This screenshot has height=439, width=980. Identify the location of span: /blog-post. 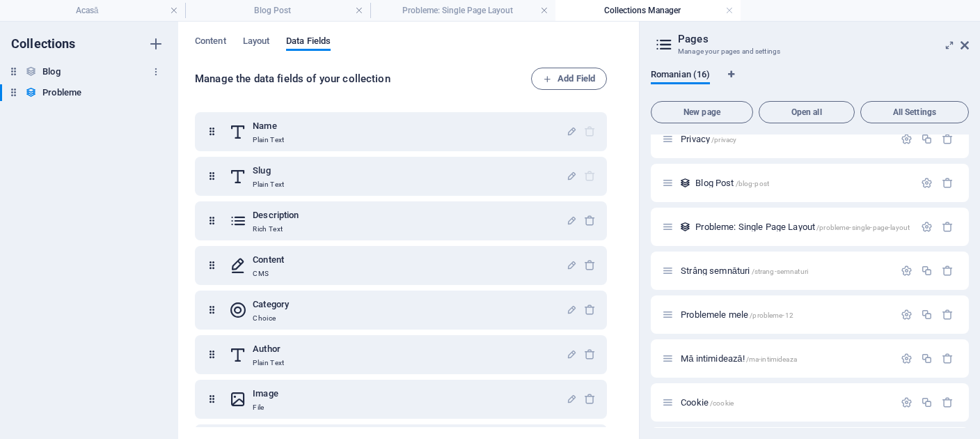
(752, 183).